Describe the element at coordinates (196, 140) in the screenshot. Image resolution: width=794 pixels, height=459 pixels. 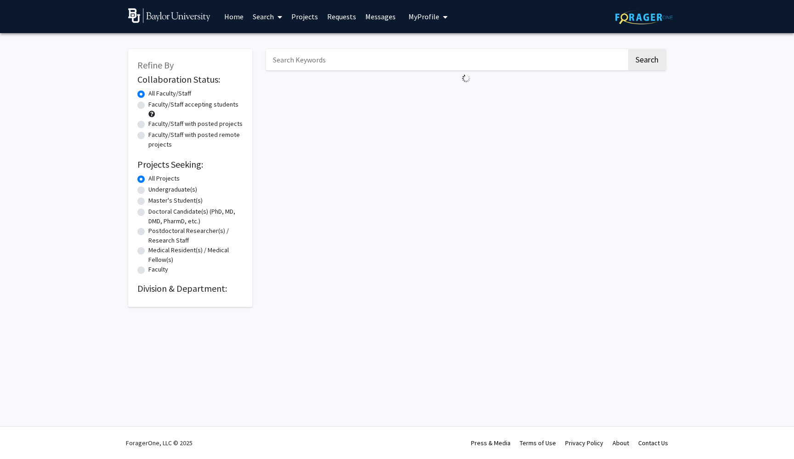
I see `label: Faculty/Staff with posted remote projects` at that location.